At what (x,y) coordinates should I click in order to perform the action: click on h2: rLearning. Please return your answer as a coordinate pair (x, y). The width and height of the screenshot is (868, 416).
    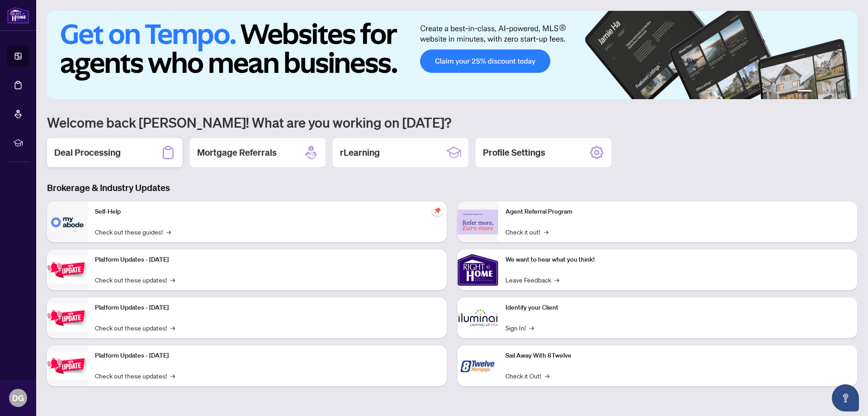
    Looking at the image, I should click on (360, 153).